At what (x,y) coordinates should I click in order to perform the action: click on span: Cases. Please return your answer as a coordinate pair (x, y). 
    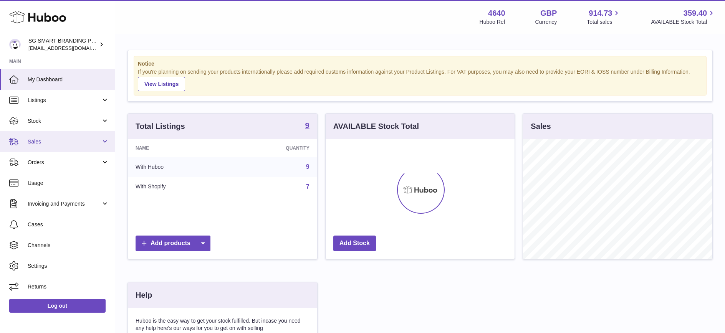
    Looking at the image, I should click on (68, 225).